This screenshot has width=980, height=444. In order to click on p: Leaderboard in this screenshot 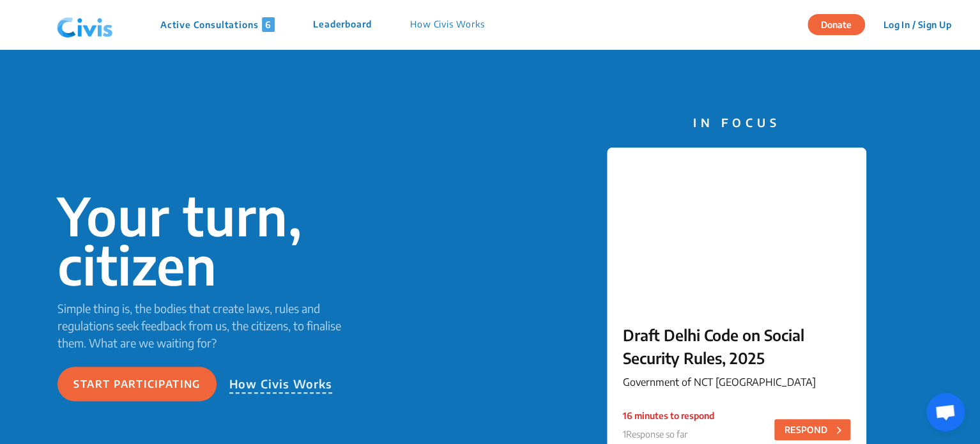, I will do `click(342, 24)`.